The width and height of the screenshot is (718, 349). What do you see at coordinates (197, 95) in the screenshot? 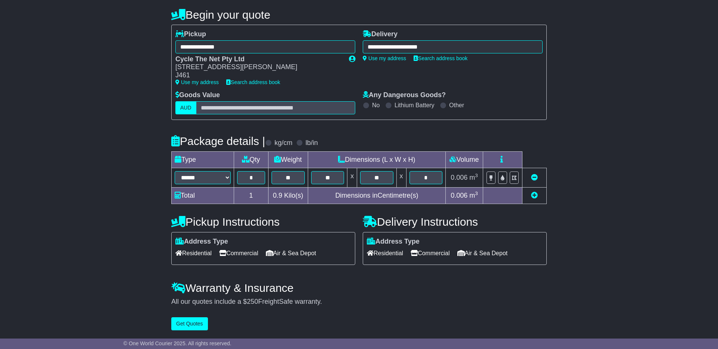
I see `label: Goods Value` at bounding box center [197, 95].